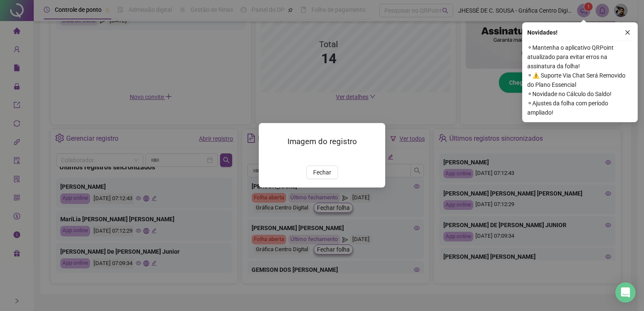 This screenshot has width=644, height=311. I want to click on div: Open Intercom Messenger, so click(625, 292).